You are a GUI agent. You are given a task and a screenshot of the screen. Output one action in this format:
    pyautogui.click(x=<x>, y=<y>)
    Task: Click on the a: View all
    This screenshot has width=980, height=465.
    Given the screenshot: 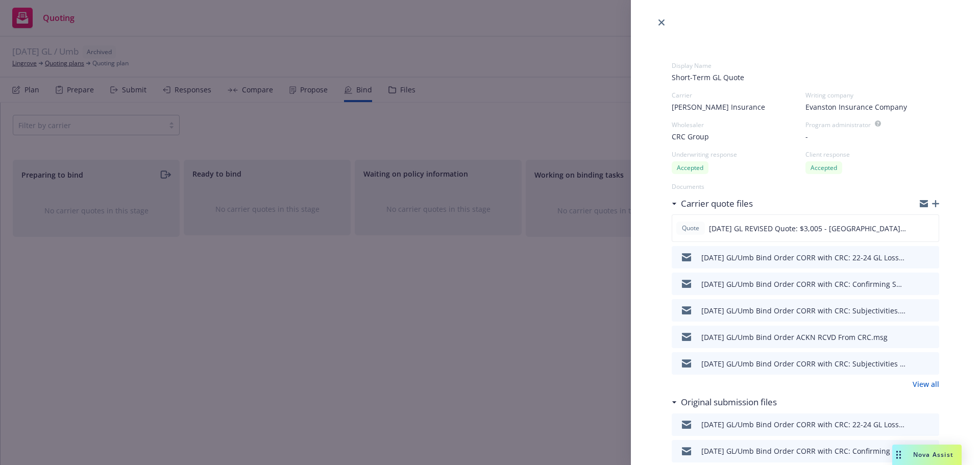 What is the action you would take?
    pyautogui.click(x=926, y=384)
    